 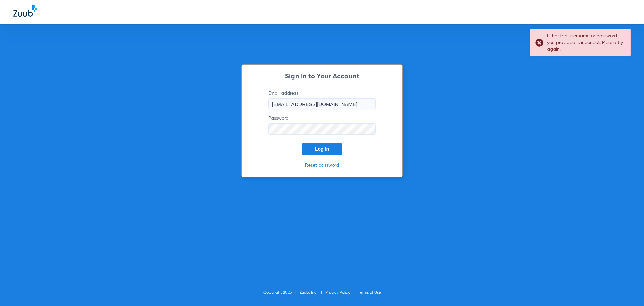 What do you see at coordinates (312, 292) in the screenshot?
I see `li: Zuub, Inc.` at bounding box center [312, 292].